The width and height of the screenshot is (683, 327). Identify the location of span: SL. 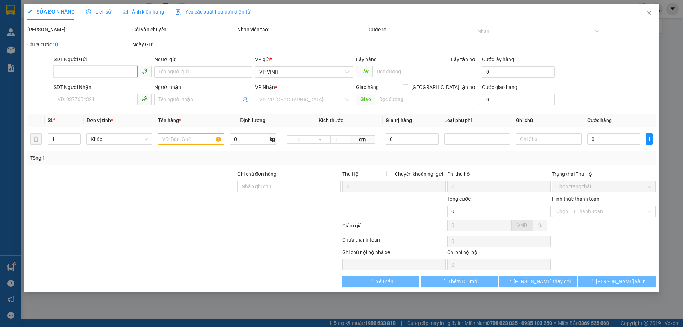
(51, 120).